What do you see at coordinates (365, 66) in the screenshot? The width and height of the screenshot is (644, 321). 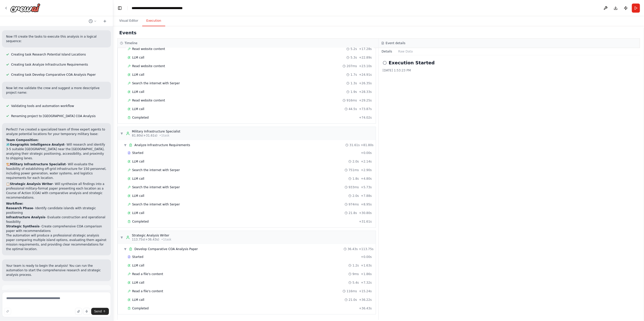 I see `span: + 23.10s` at bounding box center [365, 66].